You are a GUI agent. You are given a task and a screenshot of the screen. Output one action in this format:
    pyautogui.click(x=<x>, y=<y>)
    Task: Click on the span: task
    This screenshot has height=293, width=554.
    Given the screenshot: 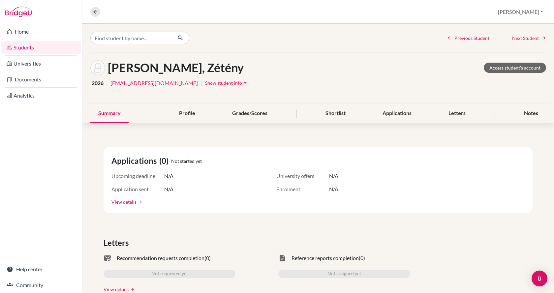 What is the action you would take?
    pyautogui.click(x=282, y=258)
    